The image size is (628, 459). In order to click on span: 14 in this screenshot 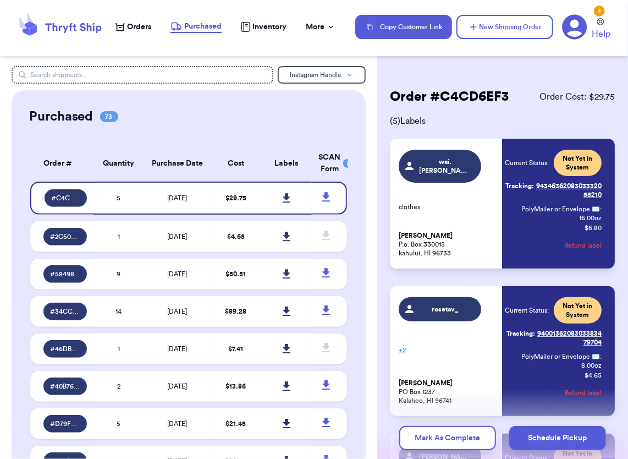, I will do `click(118, 311)`.